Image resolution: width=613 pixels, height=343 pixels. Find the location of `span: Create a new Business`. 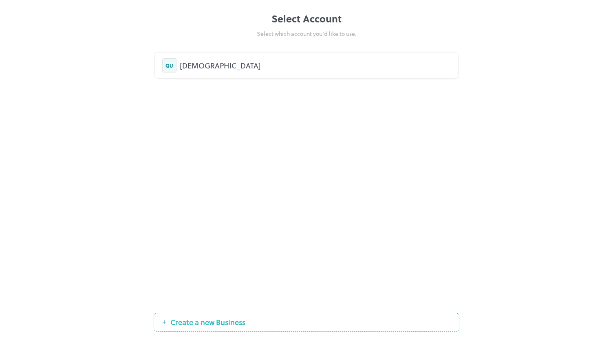

span: Create a new Business is located at coordinates (208, 322).